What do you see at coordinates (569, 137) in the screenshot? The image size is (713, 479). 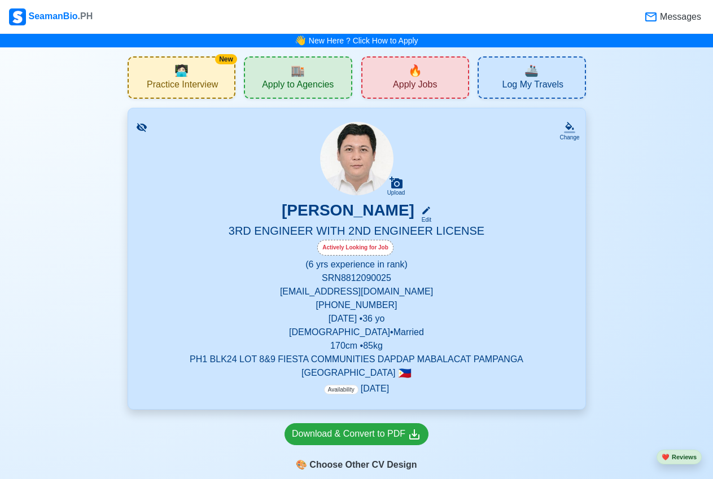 I see `div: Change` at bounding box center [569, 137].